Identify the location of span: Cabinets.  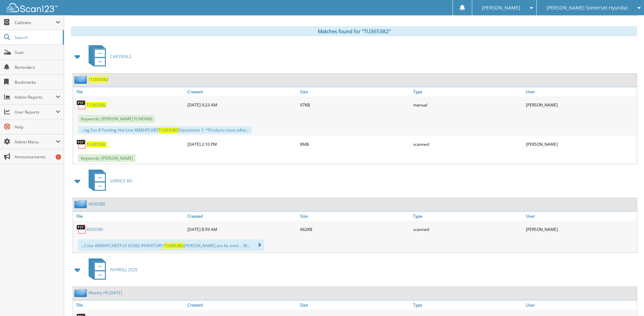
(35, 23).